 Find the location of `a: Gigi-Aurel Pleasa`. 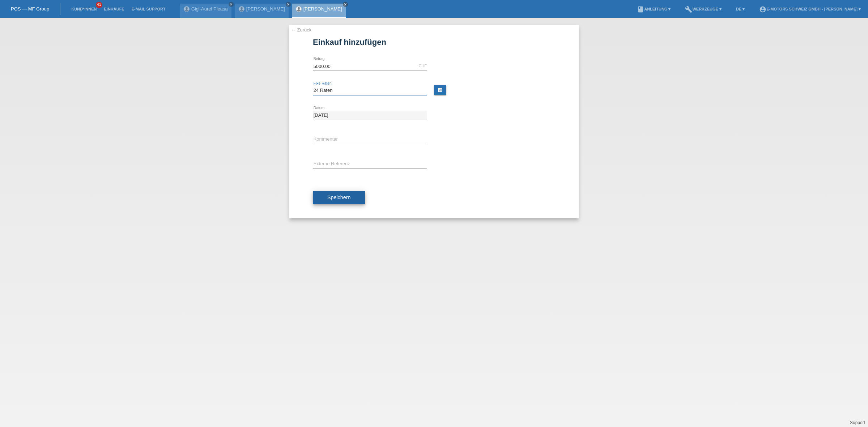

a: Gigi-Aurel Pleasa is located at coordinates (209, 9).